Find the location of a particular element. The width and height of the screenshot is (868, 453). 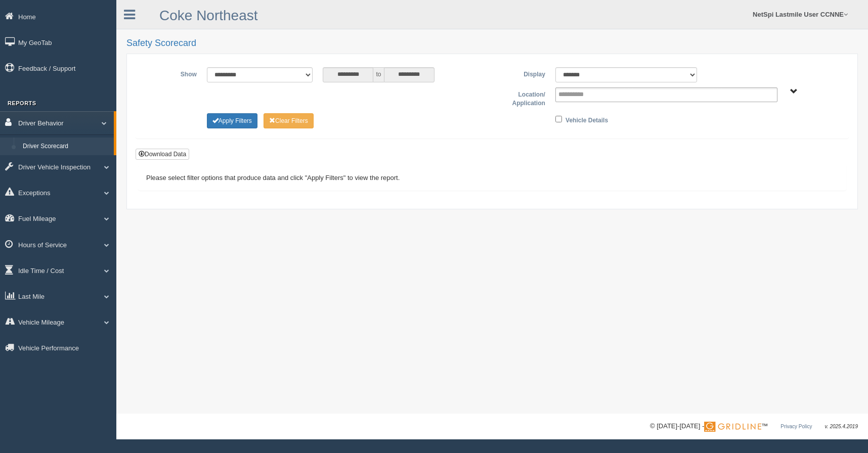

span: to is located at coordinates (378, 75).